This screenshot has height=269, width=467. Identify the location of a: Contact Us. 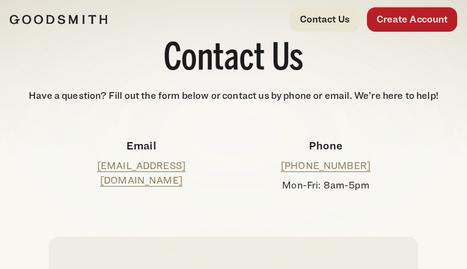
(325, 20).